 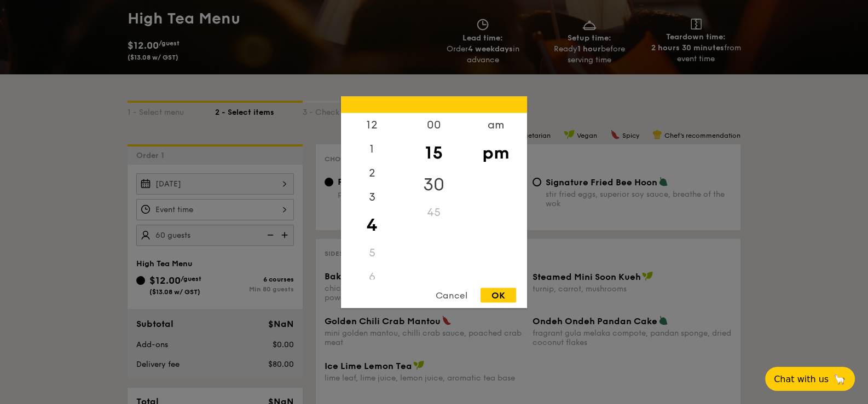 What do you see at coordinates (433, 184) in the screenshot?
I see `div: 30` at bounding box center [433, 184].